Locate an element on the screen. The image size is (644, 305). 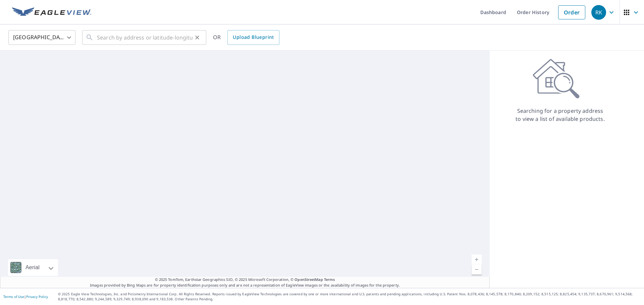
a: Terms is located at coordinates (329, 279).